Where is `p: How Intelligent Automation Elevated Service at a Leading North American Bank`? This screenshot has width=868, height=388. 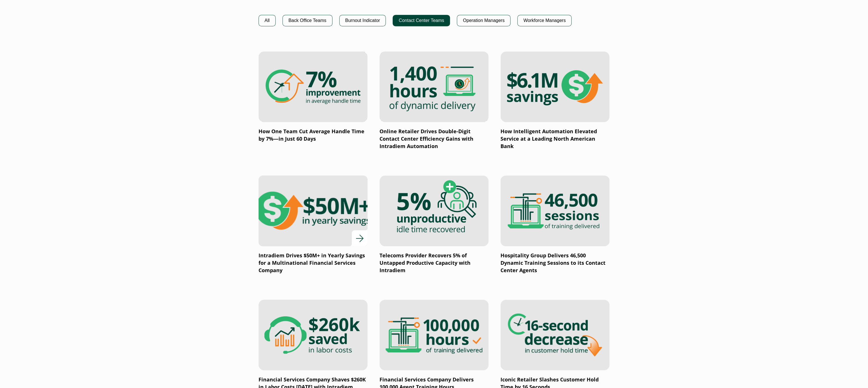
p: How Intelligent Automation Elevated Service at a Leading North American Bank is located at coordinates (554, 139).